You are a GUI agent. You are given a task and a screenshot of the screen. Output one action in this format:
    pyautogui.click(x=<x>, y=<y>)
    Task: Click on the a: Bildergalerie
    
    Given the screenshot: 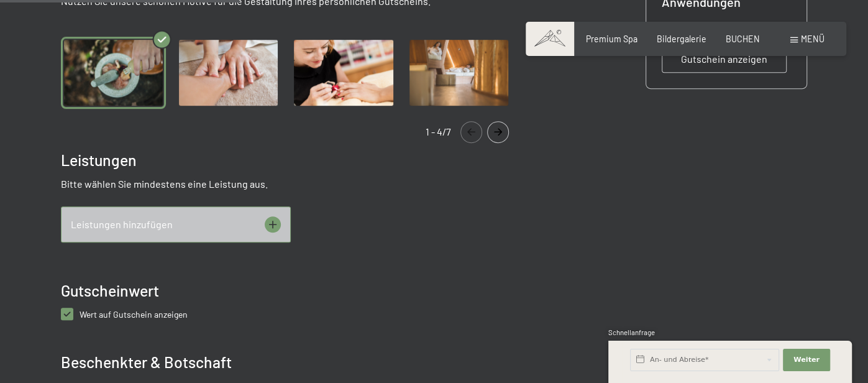 What is the action you would take?
    pyautogui.click(x=681, y=38)
    